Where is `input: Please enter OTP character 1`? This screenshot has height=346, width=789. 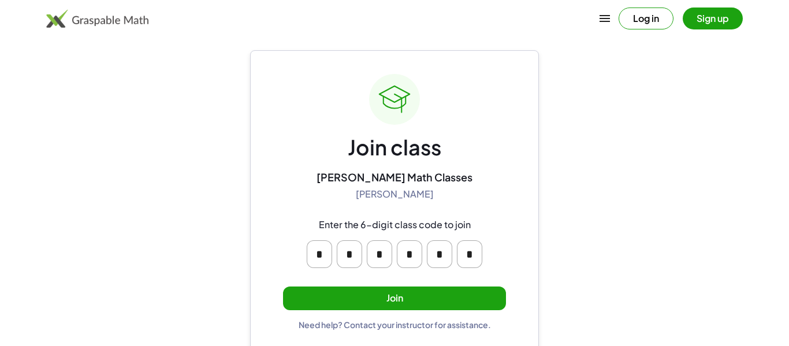
input: Please enter OTP character 1 is located at coordinates (319, 254).